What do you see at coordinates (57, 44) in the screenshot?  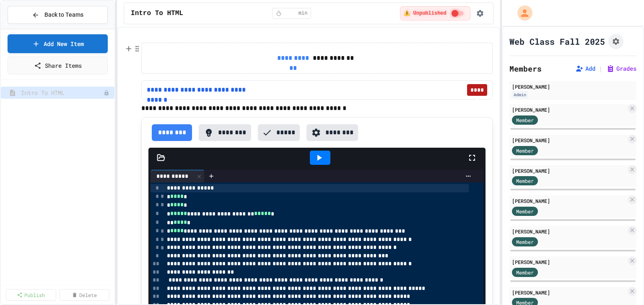 I see `a: Add New Item` at bounding box center [57, 44].